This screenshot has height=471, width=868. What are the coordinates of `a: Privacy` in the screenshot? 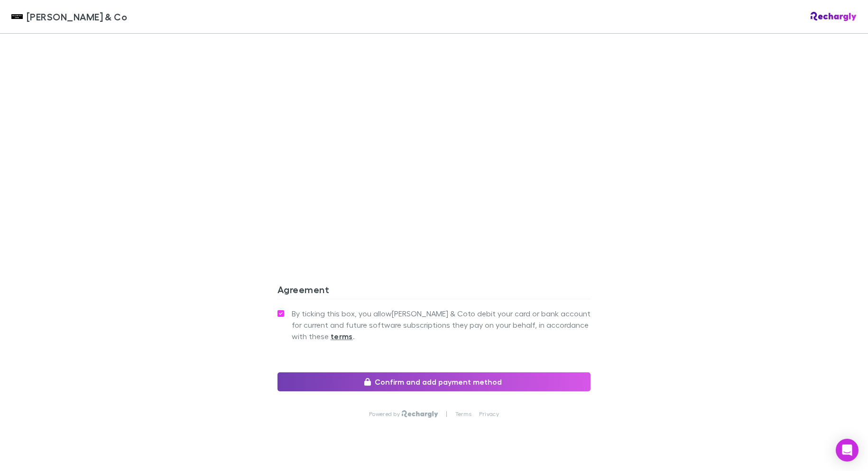 It's located at (489, 414).